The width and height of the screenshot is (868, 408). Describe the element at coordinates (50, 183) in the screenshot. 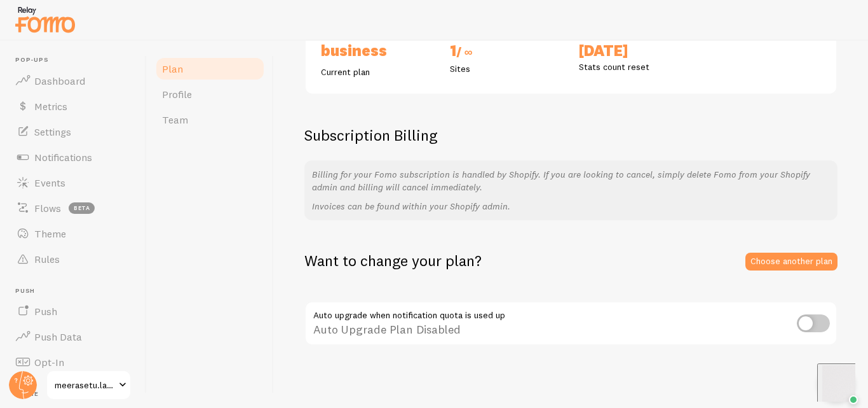

I see `span: Events` at that location.